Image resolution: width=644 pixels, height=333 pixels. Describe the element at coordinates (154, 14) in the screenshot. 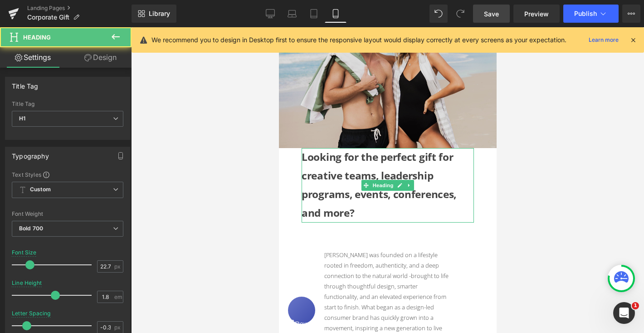

I see `a: New Library` at that location.